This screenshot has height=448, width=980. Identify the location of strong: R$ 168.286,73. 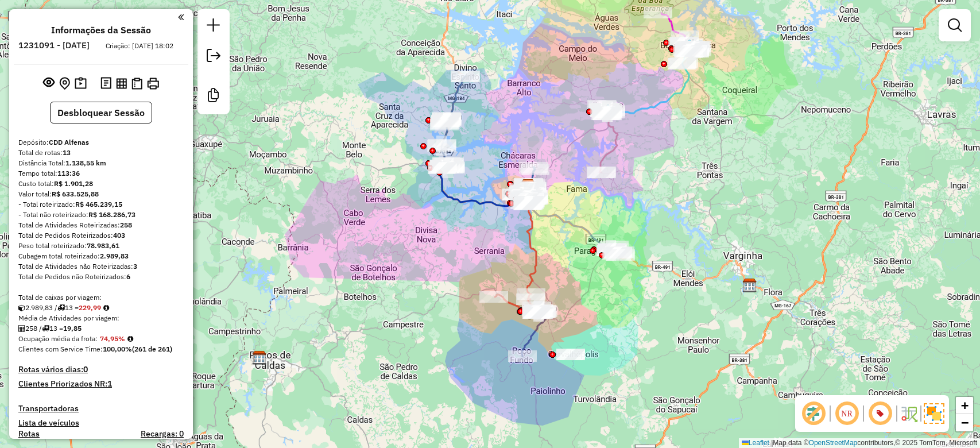
(112, 214).